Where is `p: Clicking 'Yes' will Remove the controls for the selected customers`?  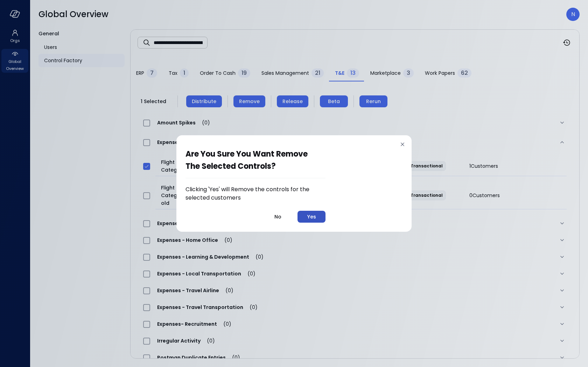
p: Clicking 'Yes' will Remove the controls for the selected customers is located at coordinates (256, 193).